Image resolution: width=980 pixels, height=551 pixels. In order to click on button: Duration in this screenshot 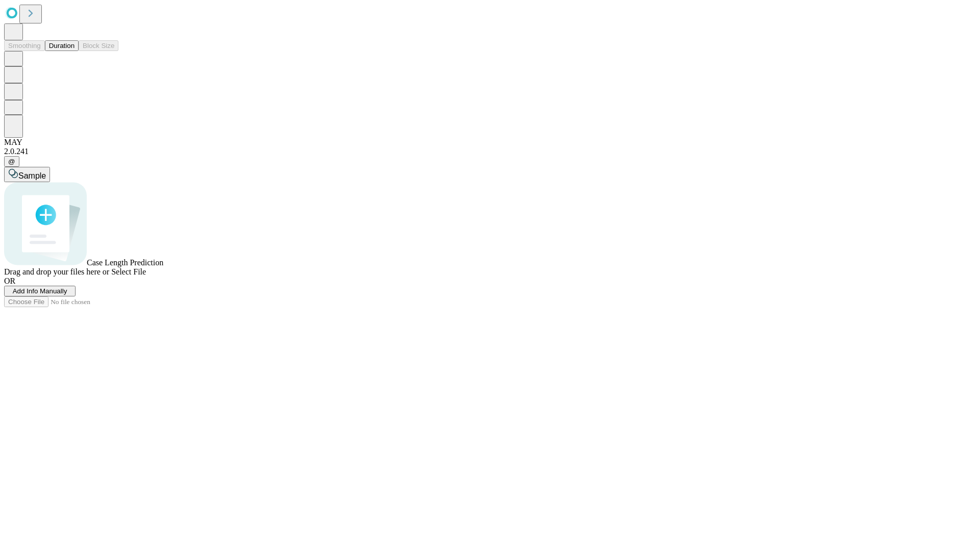, I will do `click(61, 46)`.